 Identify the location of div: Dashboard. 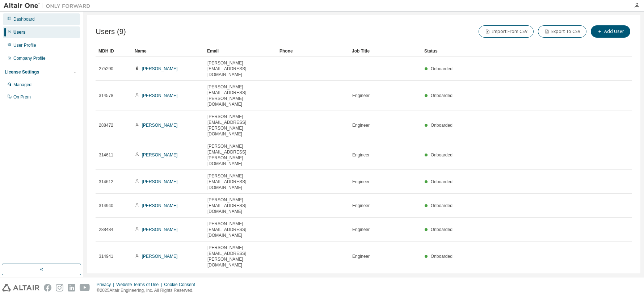
(24, 19).